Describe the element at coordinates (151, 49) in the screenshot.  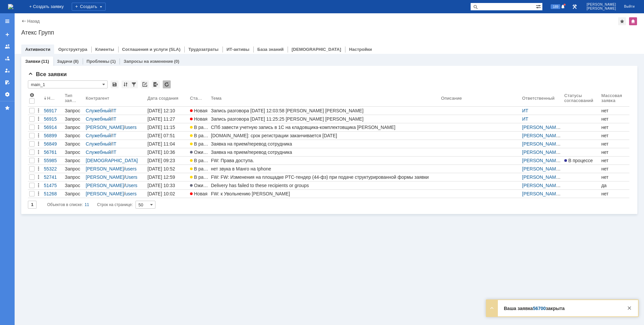
I see `a: Соглашения и услуги (SLA)` at that location.